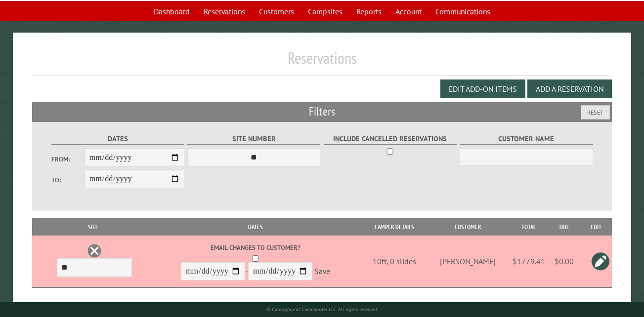 This screenshot has height=317, width=644. Describe the element at coordinates (462, 11) in the screenshot. I see `a: Communications` at that location.